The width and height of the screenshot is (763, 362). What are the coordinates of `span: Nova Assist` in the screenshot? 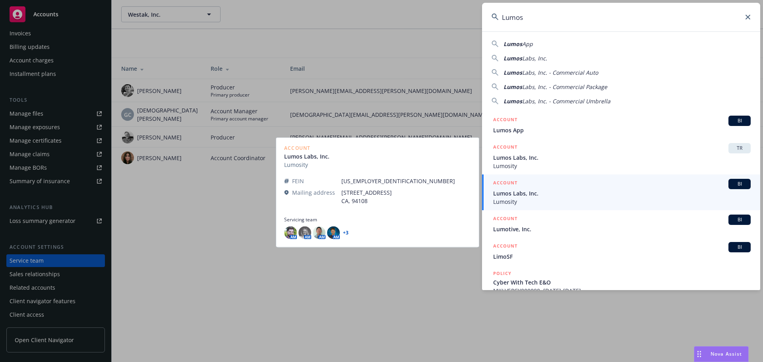 It's located at (726, 354).